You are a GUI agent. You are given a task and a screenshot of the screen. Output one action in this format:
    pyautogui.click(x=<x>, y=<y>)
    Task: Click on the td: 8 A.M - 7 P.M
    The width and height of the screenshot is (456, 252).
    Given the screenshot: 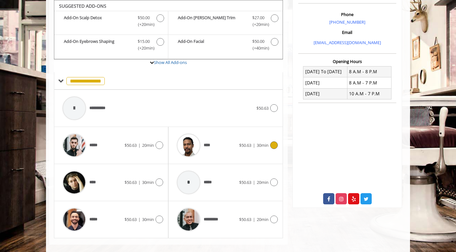 What is the action you would take?
    pyautogui.click(x=369, y=83)
    